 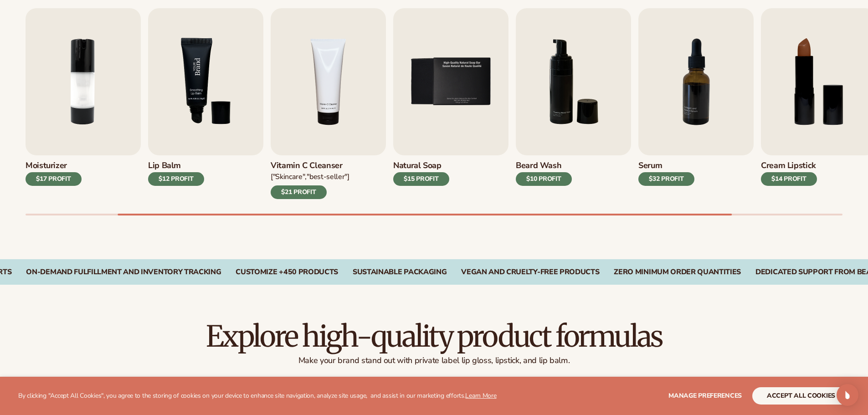 What do you see at coordinates (83, 103) in the screenshot?
I see `a: 2 / 9` at bounding box center [83, 103].